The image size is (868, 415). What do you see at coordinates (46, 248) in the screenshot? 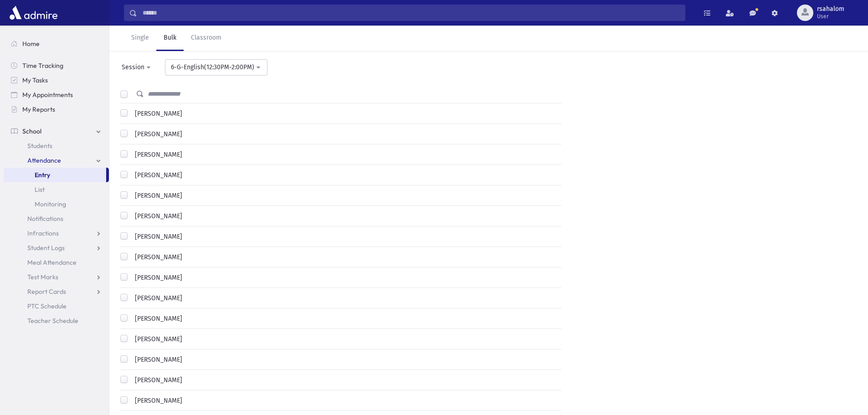
I see `span: Student Logs` at bounding box center [46, 248].